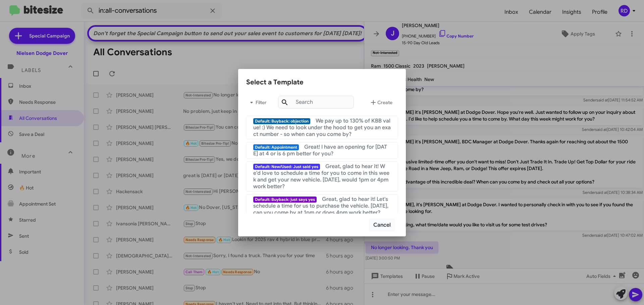 The image size is (644, 305). Describe the element at coordinates (322, 82) in the screenshot. I see `div: Select a Template` at that location.